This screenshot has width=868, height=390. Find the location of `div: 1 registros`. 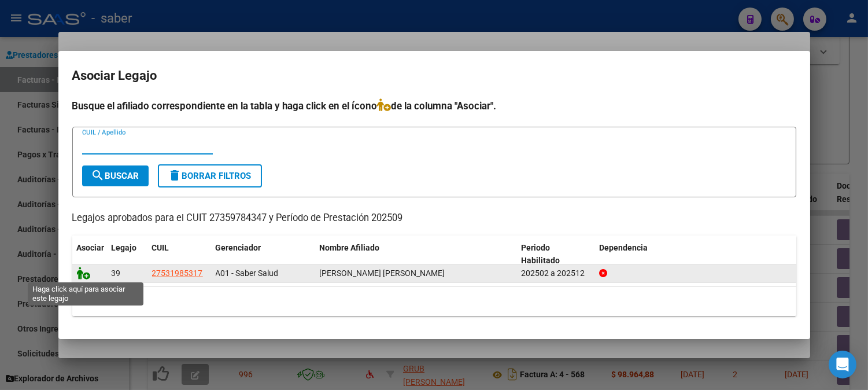

div: 1 registros is located at coordinates (434, 302).